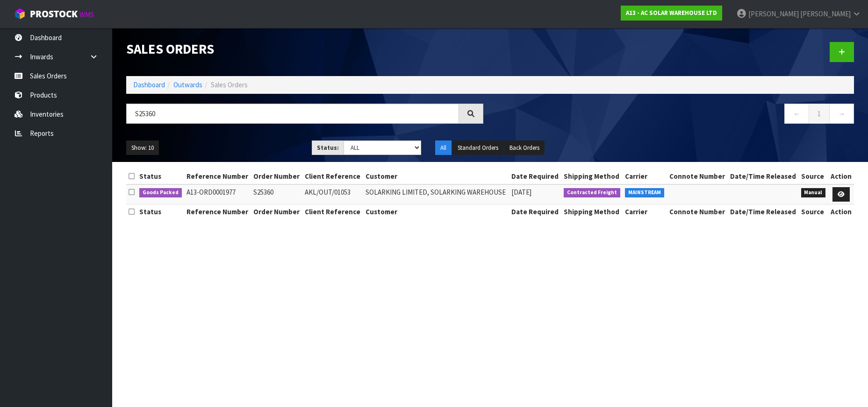  I want to click on span: ProStock, so click(54, 14).